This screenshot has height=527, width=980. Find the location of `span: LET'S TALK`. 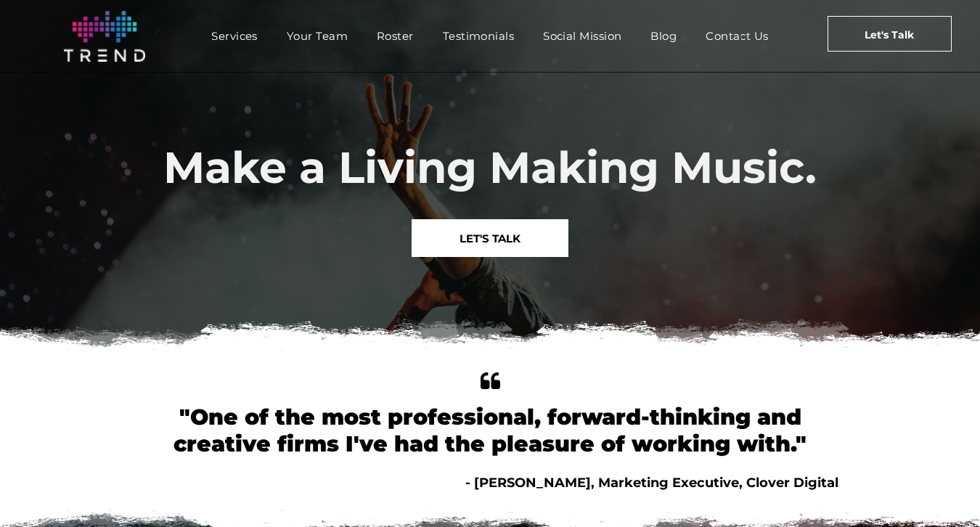

span: LET'S TALK is located at coordinates (490, 238).